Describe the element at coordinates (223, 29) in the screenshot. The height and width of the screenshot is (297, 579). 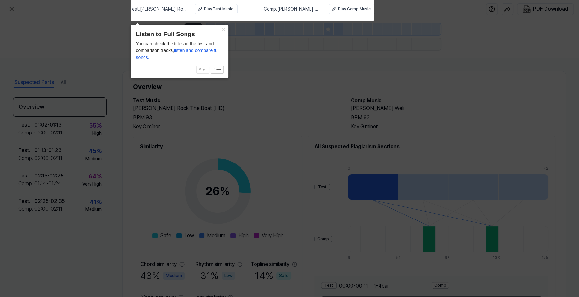
I see `button: Close` at that location.